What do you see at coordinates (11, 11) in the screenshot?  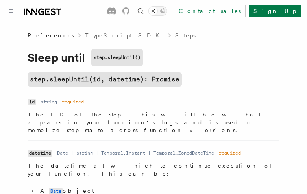 I see `button: Toggle navigation` at bounding box center [11, 11].